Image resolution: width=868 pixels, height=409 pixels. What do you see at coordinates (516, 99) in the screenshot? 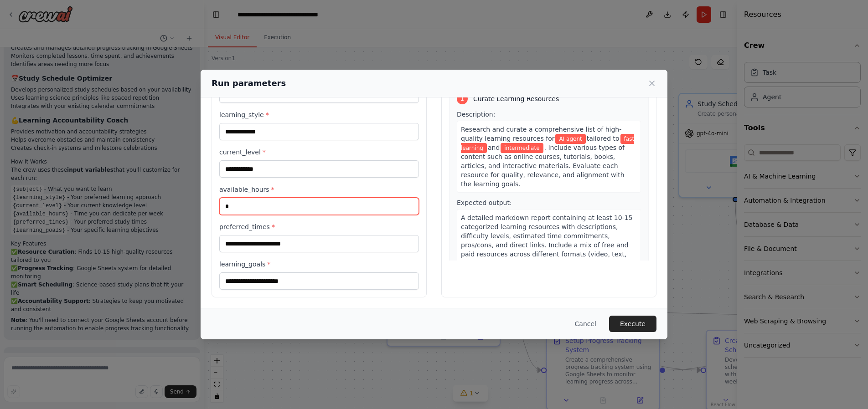
I see `span: Curate Learning Resources` at bounding box center [516, 99].